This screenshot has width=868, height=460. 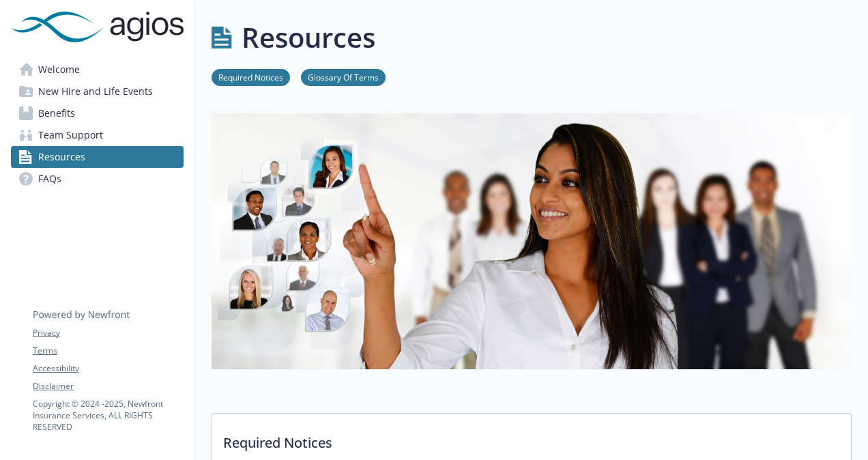 I want to click on a: Required Notices, so click(x=250, y=77).